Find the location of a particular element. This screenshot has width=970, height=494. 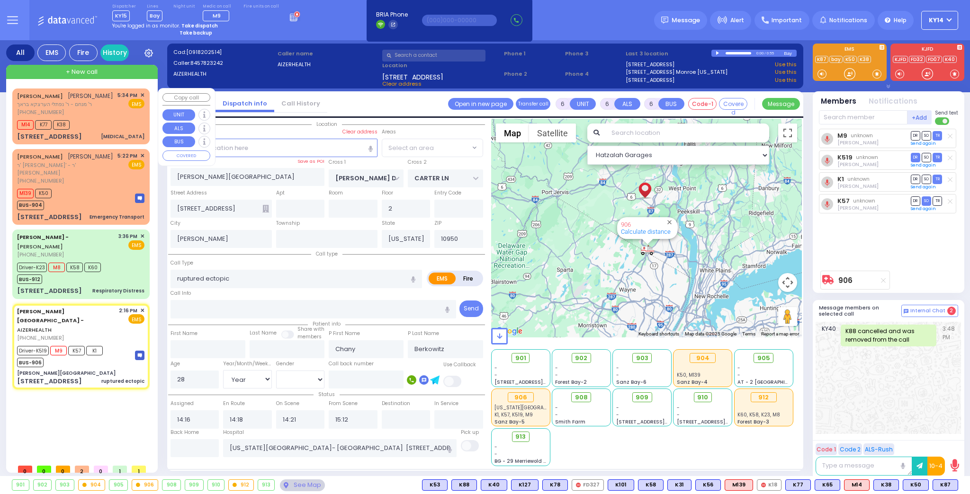

span: Phone 4 is located at coordinates (594, 74).